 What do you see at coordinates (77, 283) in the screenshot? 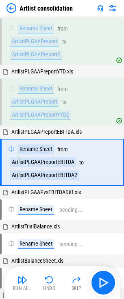
I see `button: Skip` at bounding box center [77, 283].